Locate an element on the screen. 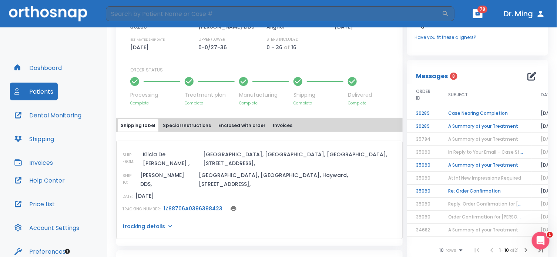  p: of is located at coordinates (287, 47).